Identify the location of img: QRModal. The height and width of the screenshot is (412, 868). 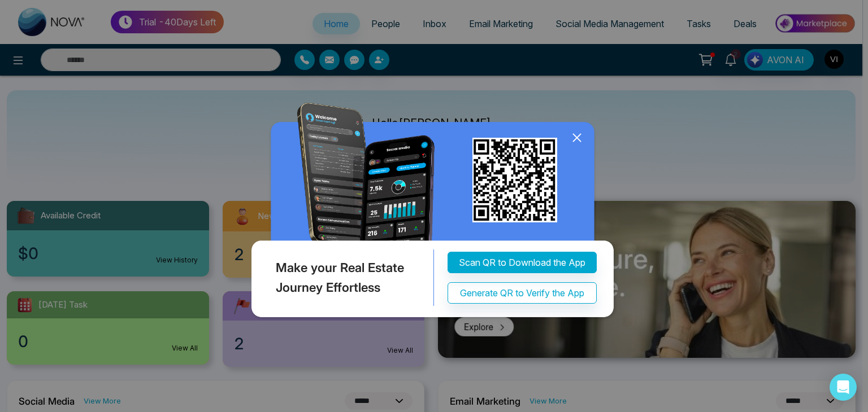
(434, 212).